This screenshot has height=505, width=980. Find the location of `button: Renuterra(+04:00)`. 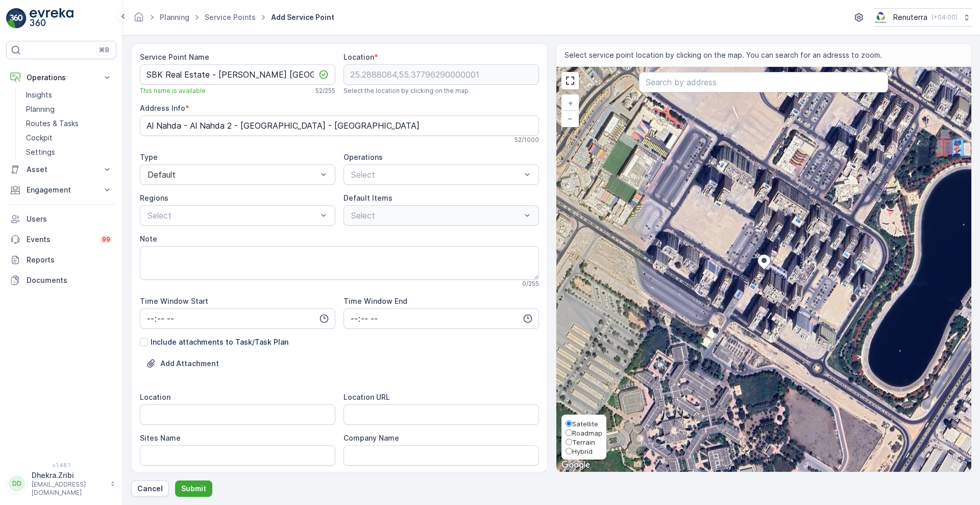

button: Renuterra(+04:00) is located at coordinates (922, 17).